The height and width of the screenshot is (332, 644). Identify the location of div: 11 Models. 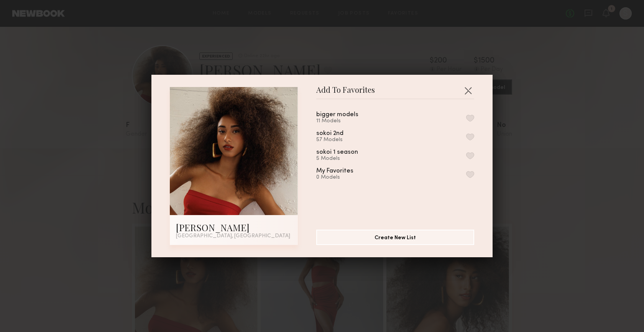
(347, 121).